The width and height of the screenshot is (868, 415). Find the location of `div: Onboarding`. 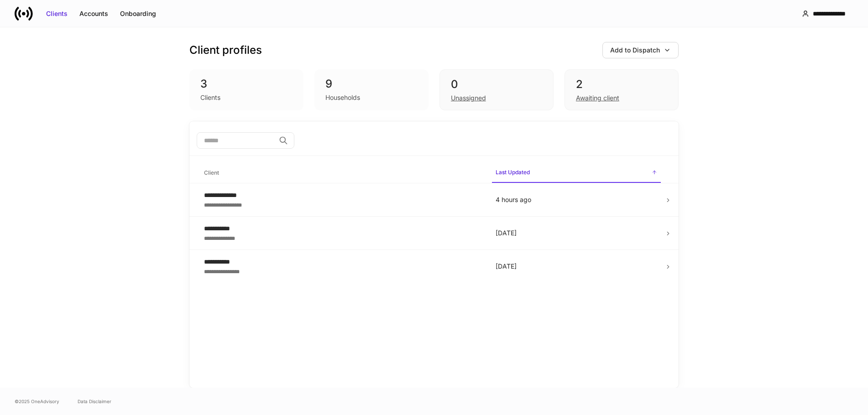

div: Onboarding is located at coordinates (138, 14).